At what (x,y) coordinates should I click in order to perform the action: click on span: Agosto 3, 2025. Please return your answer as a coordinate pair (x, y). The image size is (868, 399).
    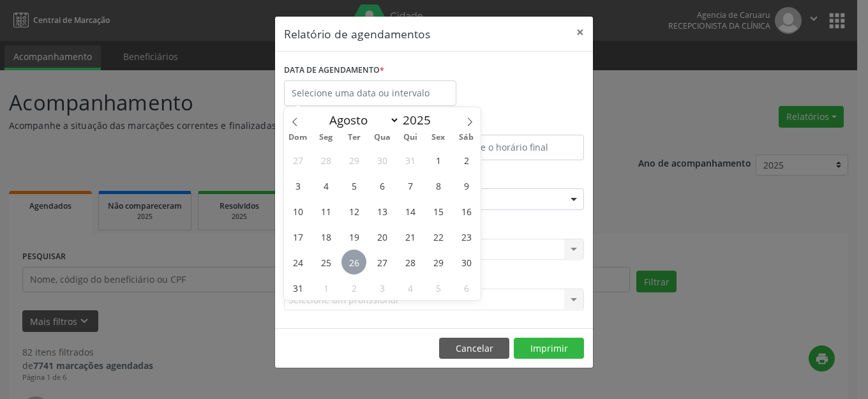
    Looking at the image, I should click on (297, 185).